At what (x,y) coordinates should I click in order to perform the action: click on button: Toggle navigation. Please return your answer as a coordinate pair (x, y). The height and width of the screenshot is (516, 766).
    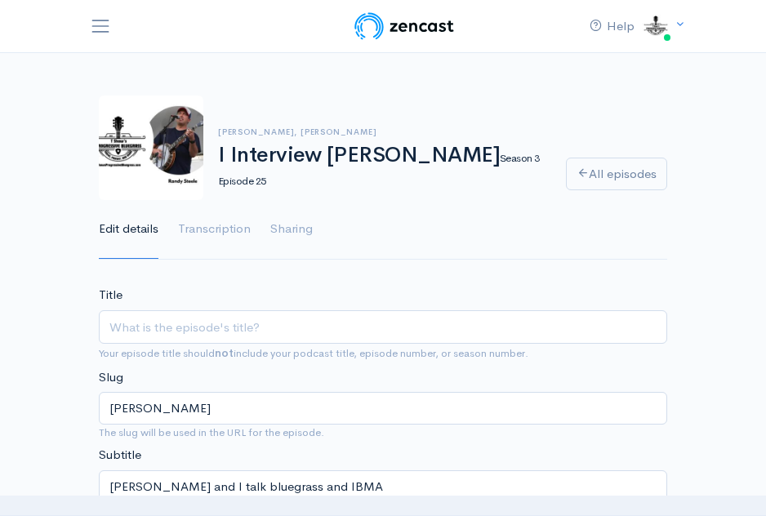
    Looking at the image, I should click on (100, 26).